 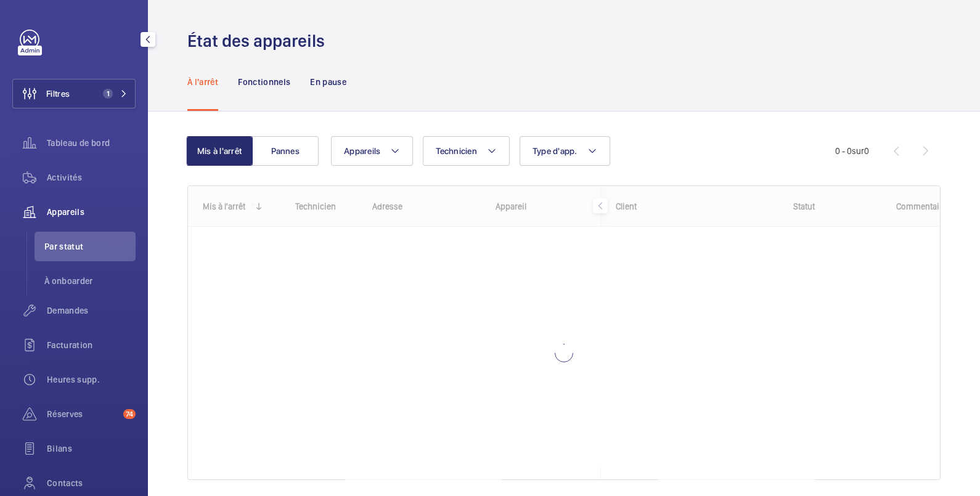 I want to click on span: Facturation, so click(x=91, y=345).